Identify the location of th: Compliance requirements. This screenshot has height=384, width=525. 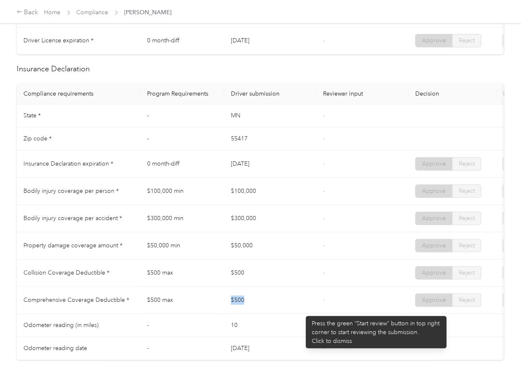
(78, 94).